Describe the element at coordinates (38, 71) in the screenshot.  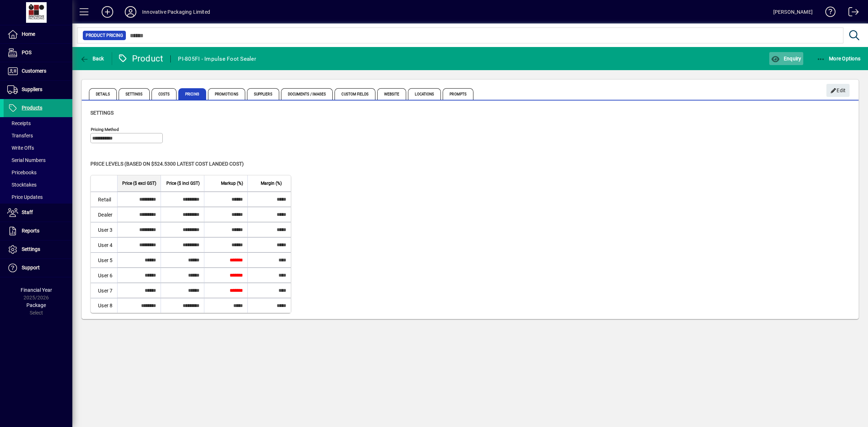
I see `a: Customers` at that location.